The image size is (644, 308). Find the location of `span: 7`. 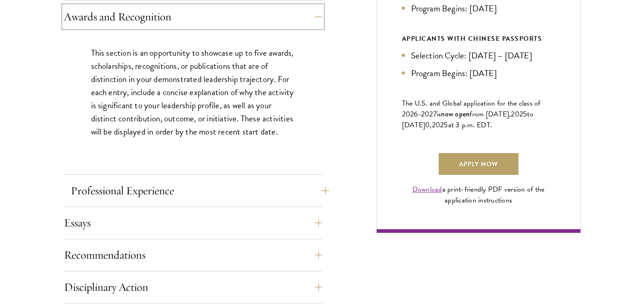

span: 7 is located at coordinates (435, 114).